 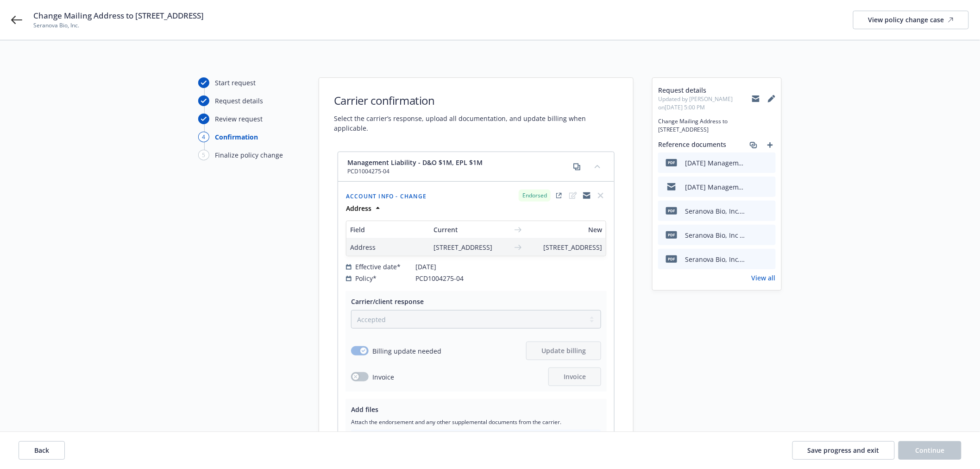 What do you see at coordinates (42, 450) in the screenshot?
I see `span: Back` at bounding box center [42, 450].